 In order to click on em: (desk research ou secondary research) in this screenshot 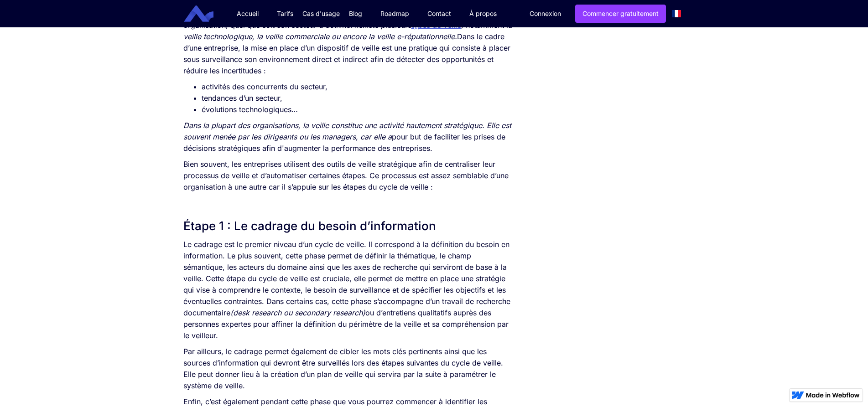, I will do `click(298, 312)`.